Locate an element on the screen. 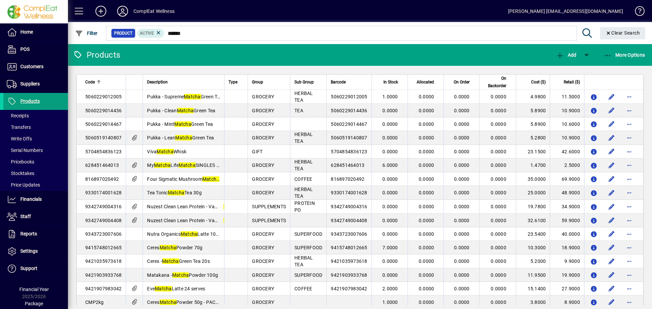 This screenshot has width=652, height=309. span: Active is located at coordinates (147, 33).